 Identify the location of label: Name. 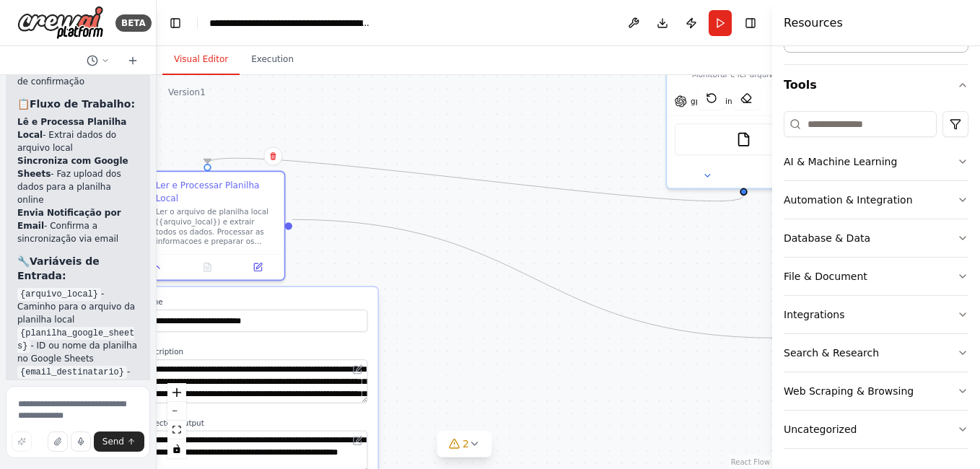
(254, 302).